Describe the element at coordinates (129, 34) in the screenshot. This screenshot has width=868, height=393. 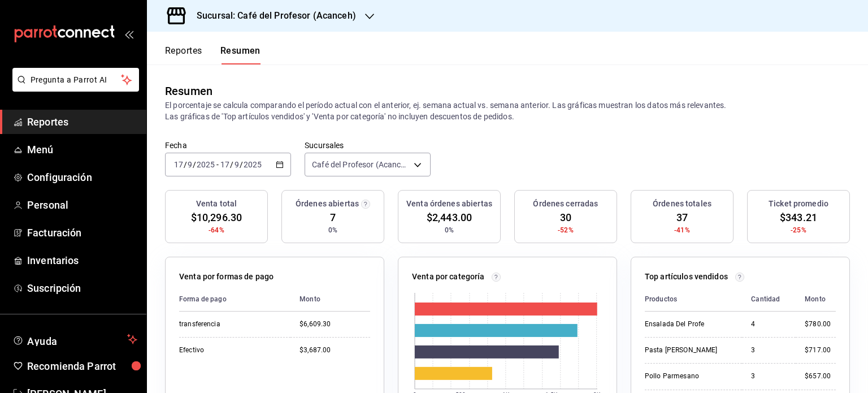
I see `button: open_drawer_menu` at that location.